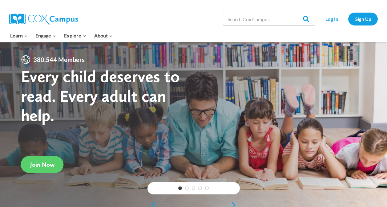 The image size is (387, 207). I want to click on a: 5, so click(207, 189).